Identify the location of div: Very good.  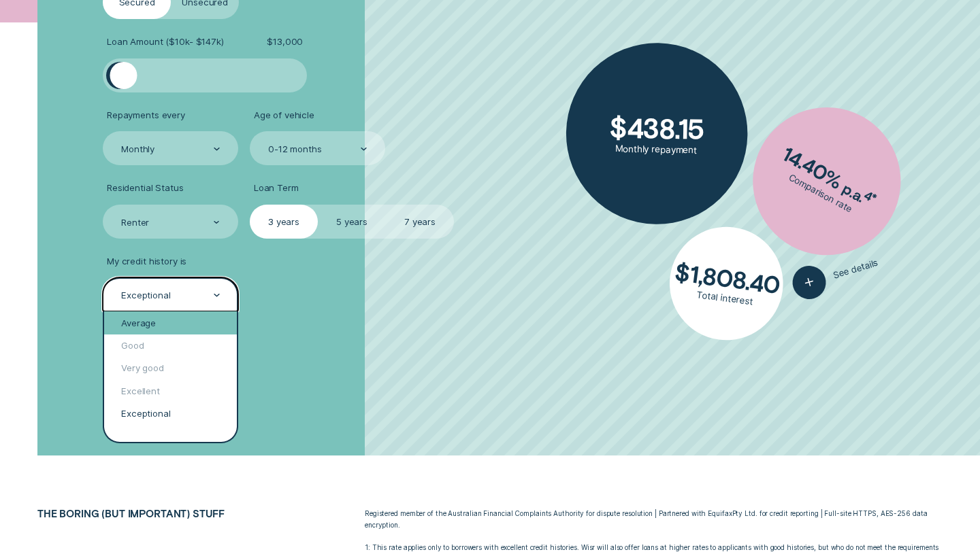
(170, 368).